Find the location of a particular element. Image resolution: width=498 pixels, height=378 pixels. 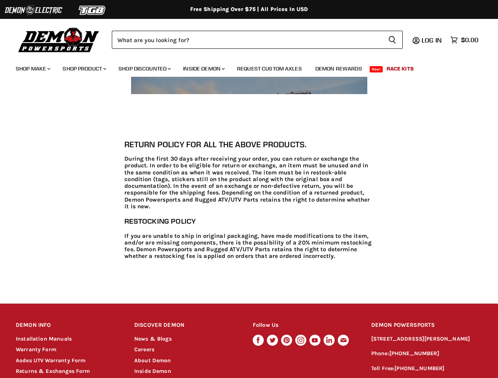

a: $0.00 is located at coordinates (464, 40).